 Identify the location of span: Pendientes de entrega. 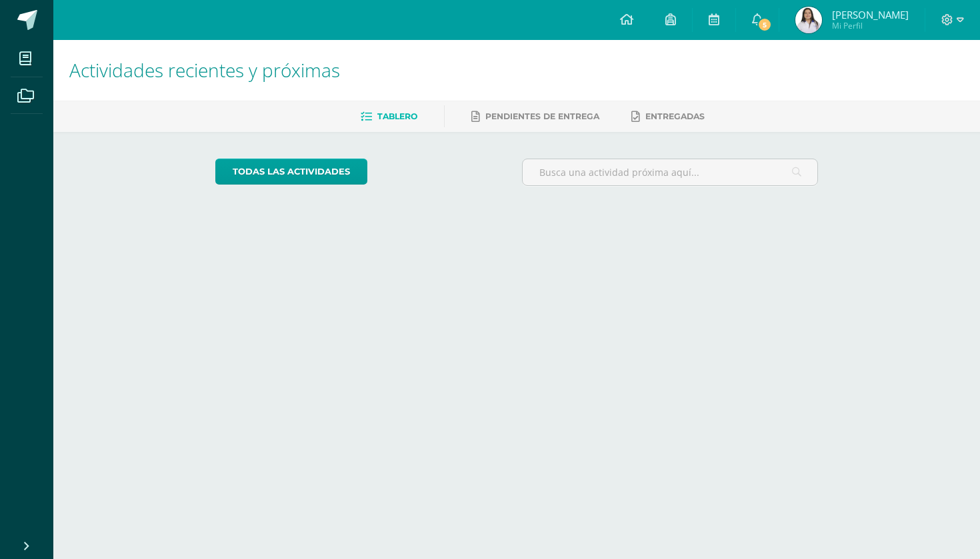
(542, 116).